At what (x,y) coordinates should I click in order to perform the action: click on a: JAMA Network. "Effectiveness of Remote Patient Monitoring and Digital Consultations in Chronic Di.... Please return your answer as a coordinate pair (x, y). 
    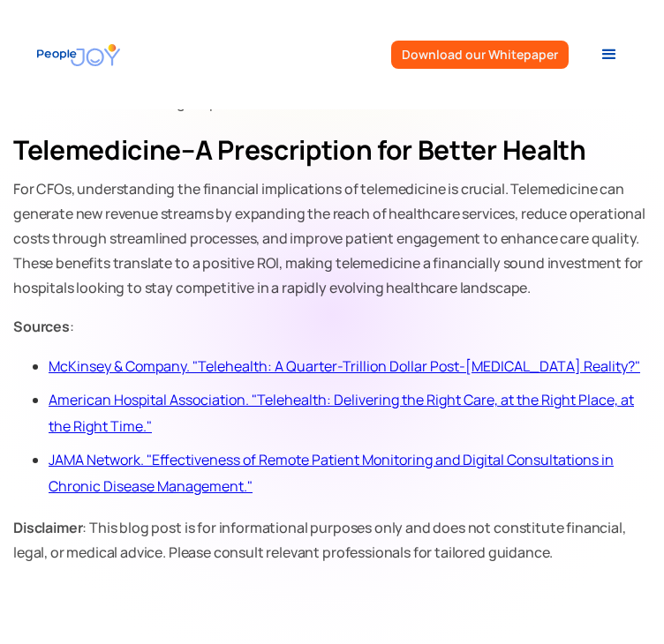
    Looking at the image, I should click on (331, 473).